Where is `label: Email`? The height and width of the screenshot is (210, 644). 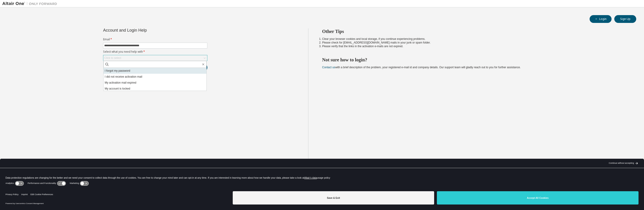
label: Email is located at coordinates (155, 39).